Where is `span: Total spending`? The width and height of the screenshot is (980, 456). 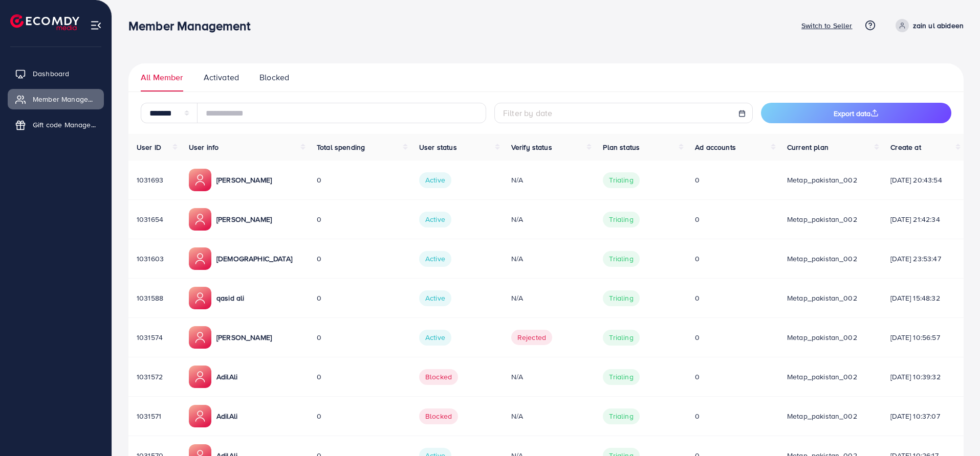
span: Total spending is located at coordinates (341, 147).